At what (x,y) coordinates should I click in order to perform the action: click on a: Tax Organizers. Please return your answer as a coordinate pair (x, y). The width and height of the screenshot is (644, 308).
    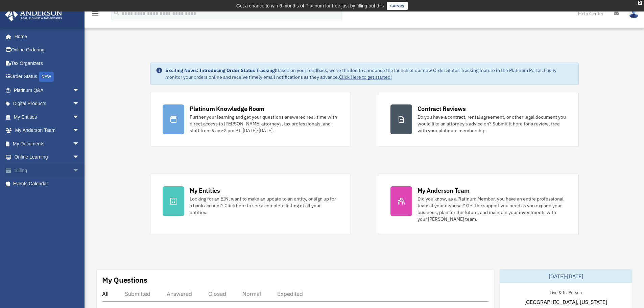
    Looking at the image, I should click on (47, 63).